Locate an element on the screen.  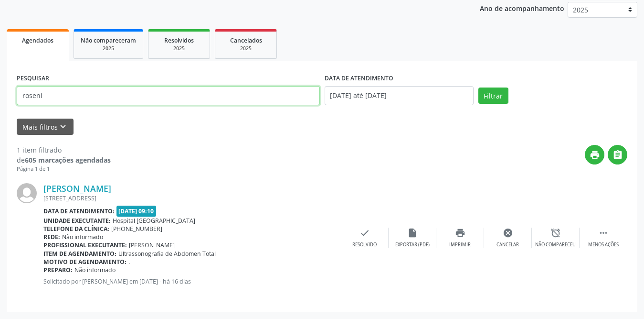
b: Telefone da clínica: is located at coordinates (76, 228).